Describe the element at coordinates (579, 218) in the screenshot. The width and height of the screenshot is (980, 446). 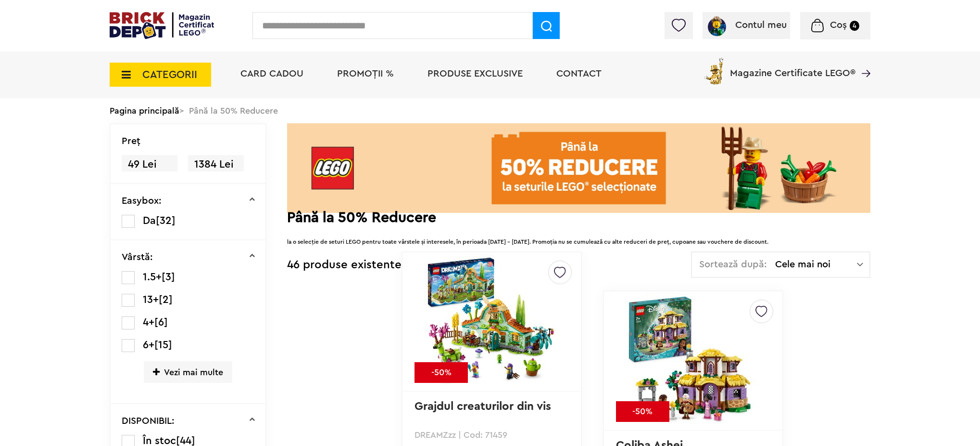
I see `h2: Până la 50% Reducere` at that location.